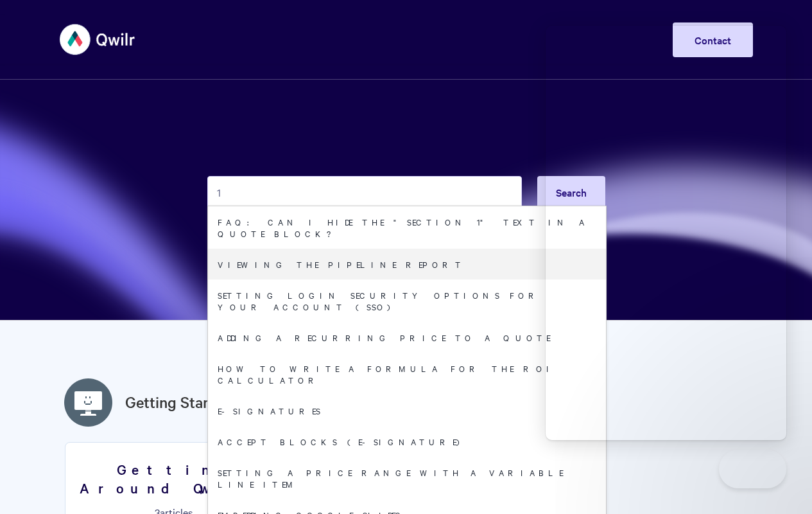  I want to click on h3: Getting Around Qwilr, so click(174, 478).